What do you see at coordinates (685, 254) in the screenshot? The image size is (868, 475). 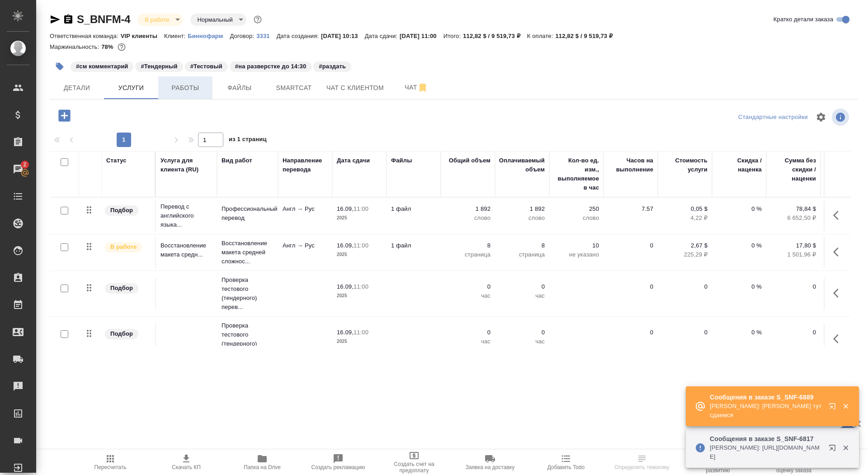 I see `p: 225,29 ₽` at bounding box center [685, 254].